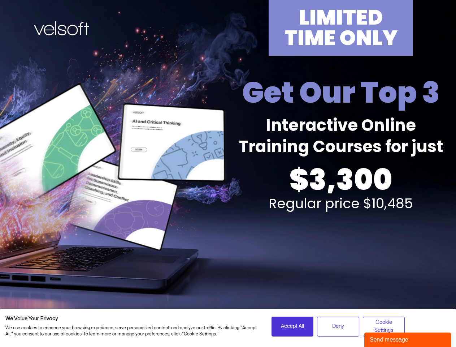 The image size is (456, 347). I want to click on h2: LIMITED TIME ONLY, so click(341, 28).